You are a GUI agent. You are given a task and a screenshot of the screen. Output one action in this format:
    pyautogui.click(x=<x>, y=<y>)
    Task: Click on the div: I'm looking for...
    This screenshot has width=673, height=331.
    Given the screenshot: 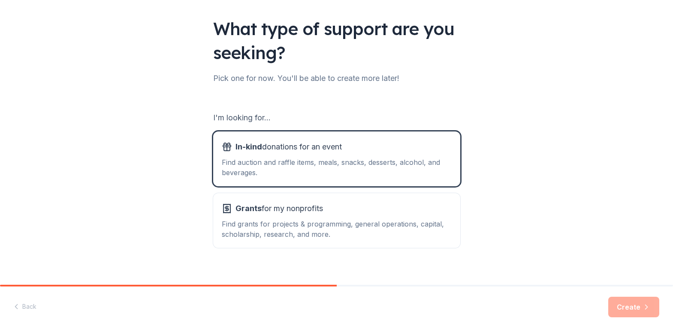 What is the action you would take?
    pyautogui.click(x=337, y=118)
    